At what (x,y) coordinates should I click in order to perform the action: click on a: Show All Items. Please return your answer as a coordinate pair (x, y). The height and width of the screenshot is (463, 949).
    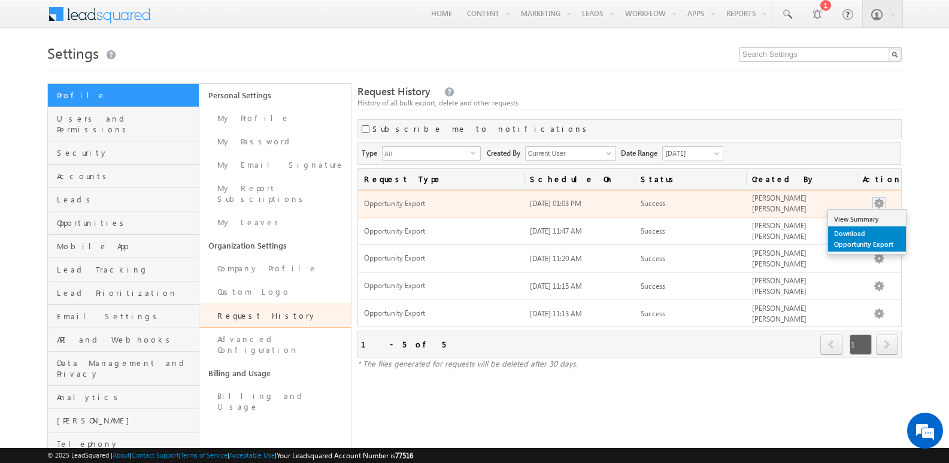
    Looking at the image, I should click on (607, 153).